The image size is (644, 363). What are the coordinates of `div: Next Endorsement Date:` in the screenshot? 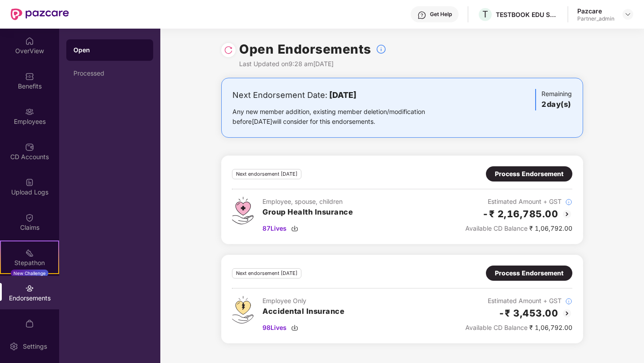 It's located at (343, 95).